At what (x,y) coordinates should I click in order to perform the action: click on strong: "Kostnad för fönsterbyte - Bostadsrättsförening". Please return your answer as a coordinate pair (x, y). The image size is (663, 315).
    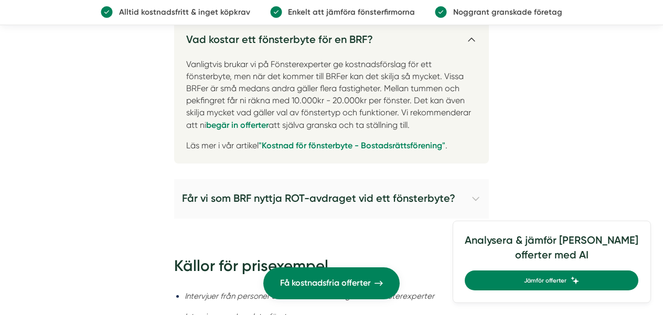
    Looking at the image, I should click on (352, 145).